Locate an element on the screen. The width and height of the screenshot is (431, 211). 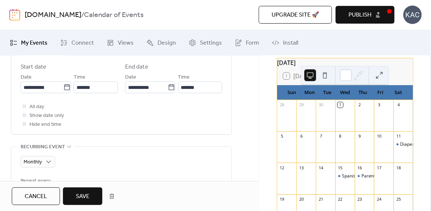
div: 3 is located at coordinates (379, 105).